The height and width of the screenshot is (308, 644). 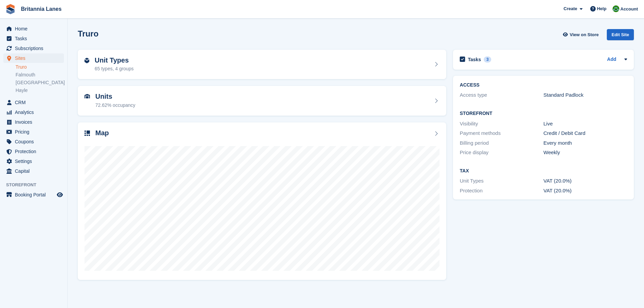 I want to click on span: Storefront, so click(x=37, y=185).